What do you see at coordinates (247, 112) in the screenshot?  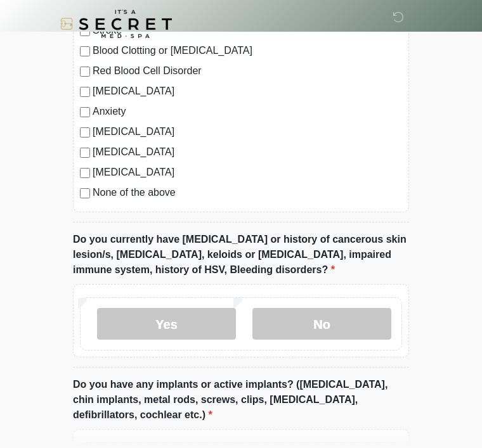 I see `label: Anxiety` at bounding box center [247, 112].